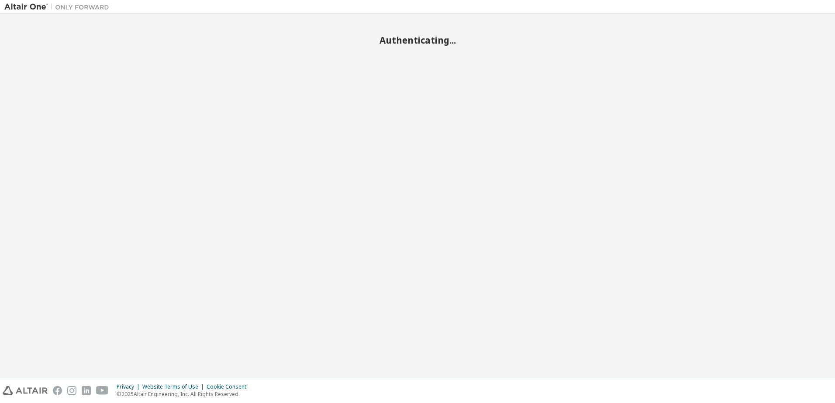 Image resolution: width=835 pixels, height=403 pixels. What do you see at coordinates (129, 387) in the screenshot?
I see `div: Privacy` at bounding box center [129, 387].